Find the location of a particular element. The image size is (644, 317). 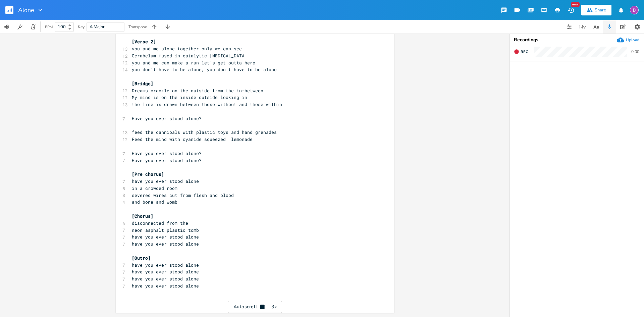

div: BPM is located at coordinates (49, 27).